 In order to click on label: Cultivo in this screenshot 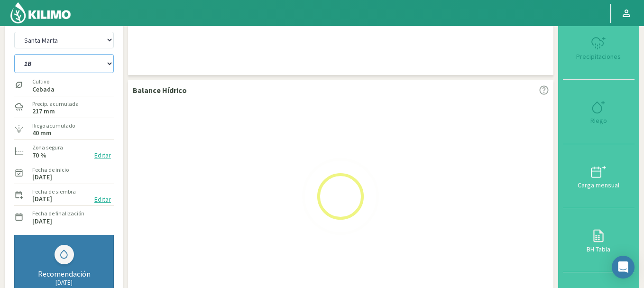, I will do `click(43, 81)`.